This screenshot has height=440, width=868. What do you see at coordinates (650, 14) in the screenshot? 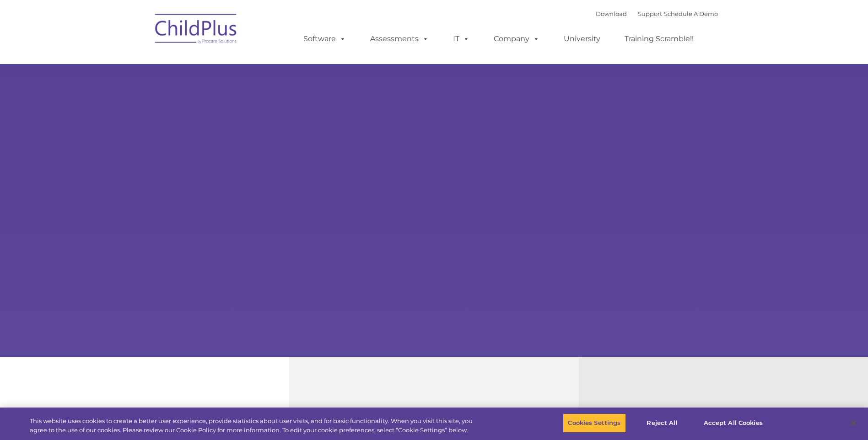
I see `a: Support` at bounding box center [650, 14].